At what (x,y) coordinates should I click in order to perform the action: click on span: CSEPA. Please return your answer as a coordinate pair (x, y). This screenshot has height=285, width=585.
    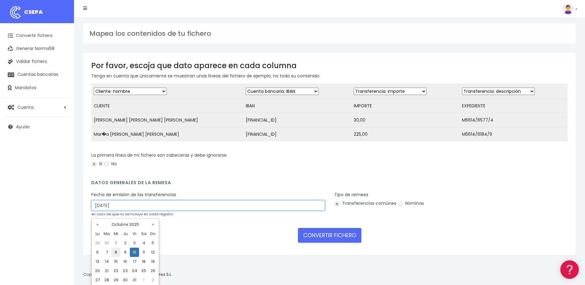
    Looking at the image, I should click on (33, 12).